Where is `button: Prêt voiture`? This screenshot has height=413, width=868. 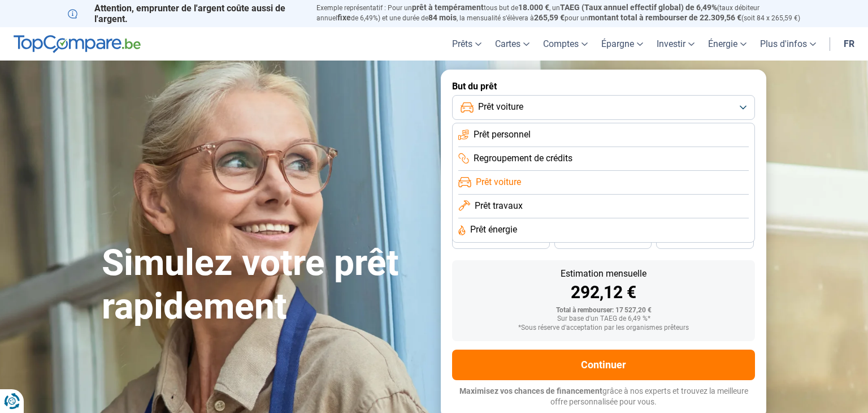
button: Prêt voiture is located at coordinates (603, 107).